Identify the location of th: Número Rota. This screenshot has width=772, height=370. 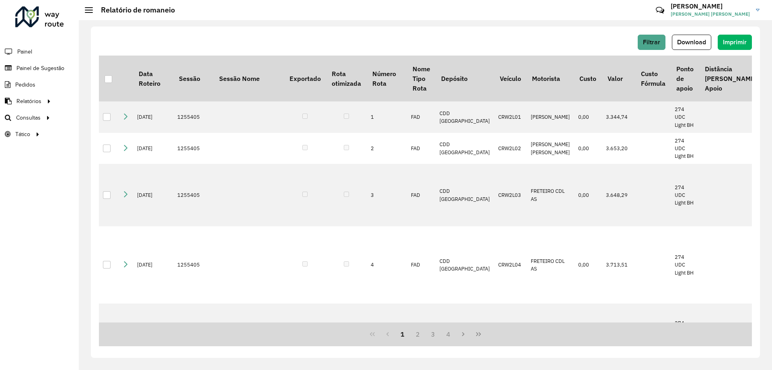
(387, 78).